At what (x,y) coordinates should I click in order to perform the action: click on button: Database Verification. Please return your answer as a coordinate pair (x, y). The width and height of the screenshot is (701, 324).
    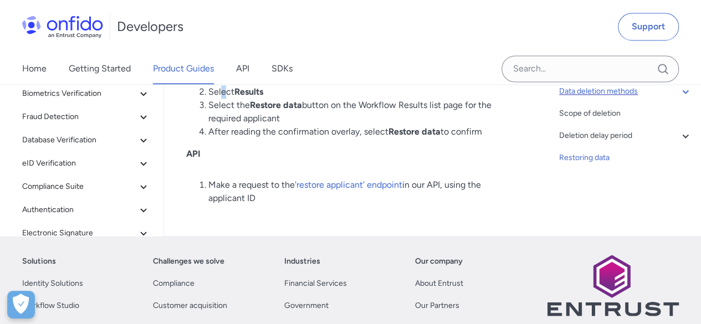
    Looking at the image, I should click on (86, 140).